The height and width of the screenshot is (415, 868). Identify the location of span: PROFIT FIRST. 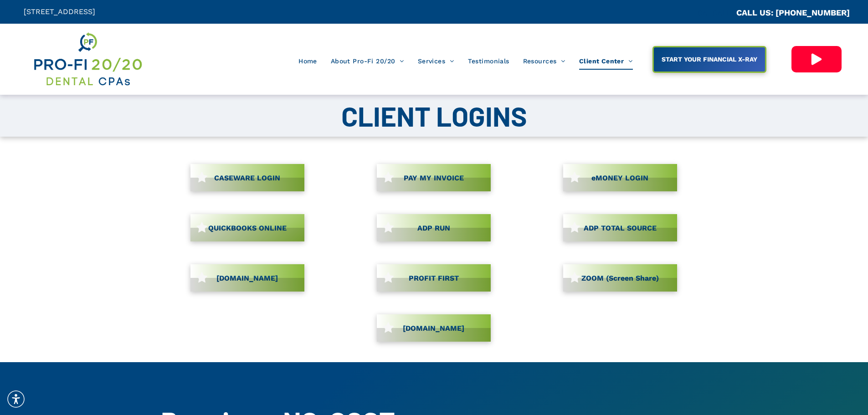
(434, 278).